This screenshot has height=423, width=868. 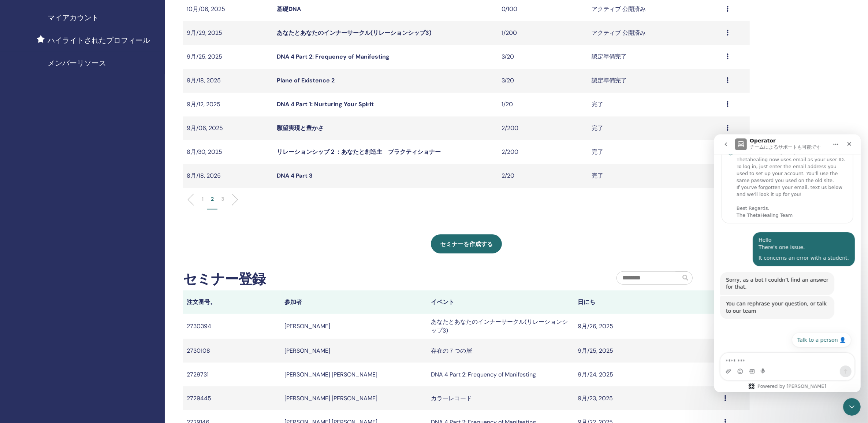 What do you see at coordinates (354, 302) in the screenshot?
I see `th: 参加者` at bounding box center [354, 302].